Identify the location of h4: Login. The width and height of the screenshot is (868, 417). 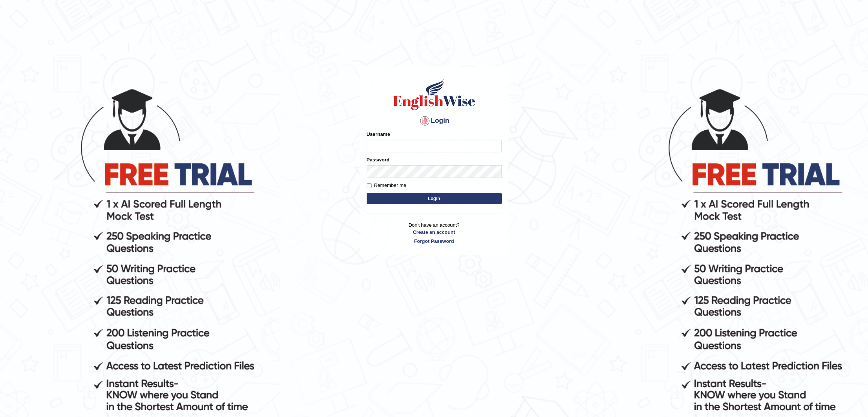
(434, 121).